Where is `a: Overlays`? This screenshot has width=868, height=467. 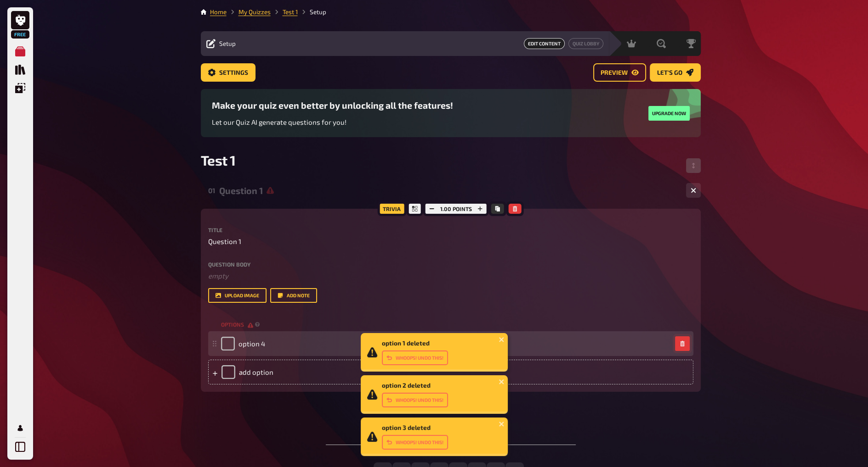
a: Overlays is located at coordinates (20, 88).